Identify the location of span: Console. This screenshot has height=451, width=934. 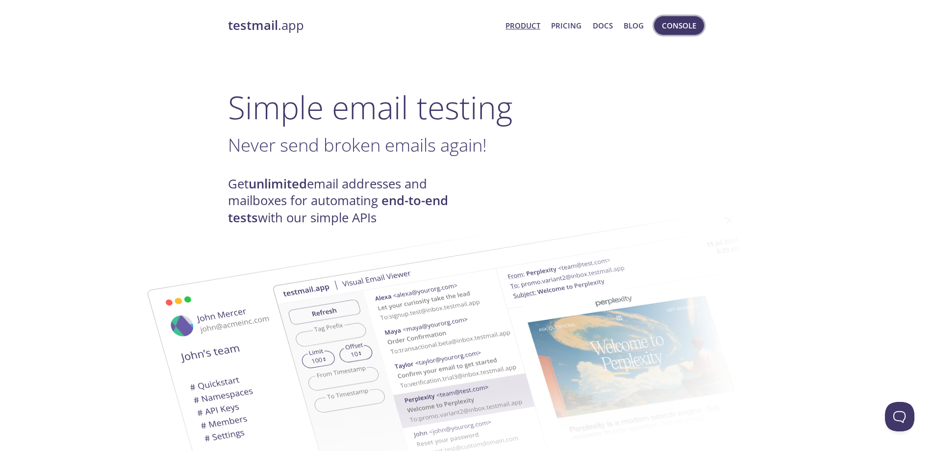
(679, 25).